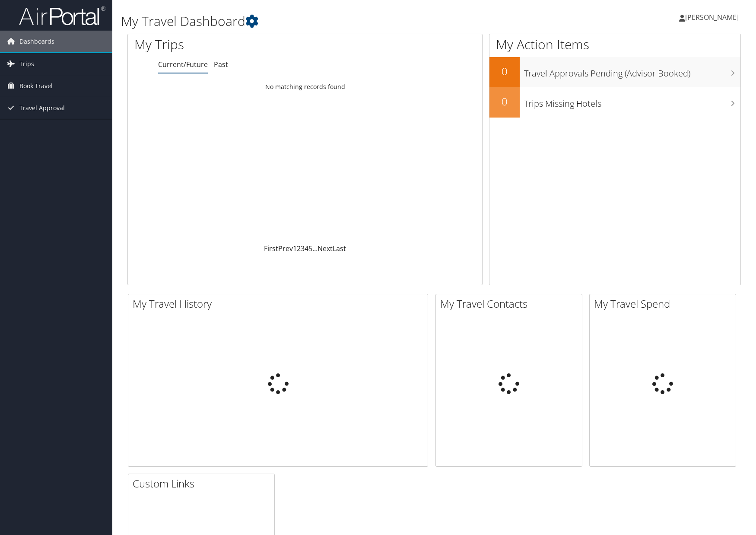 This screenshot has height=535, width=756. What do you see at coordinates (310, 249) in the screenshot?
I see `a: 5` at bounding box center [310, 249].